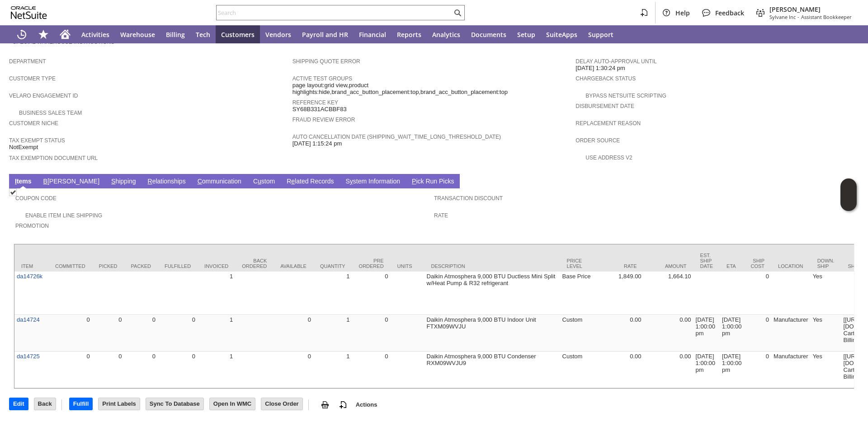 The width and height of the screenshot is (868, 422). Describe the element at coordinates (32, 79) in the screenshot. I see `a: Customer Type` at that location.